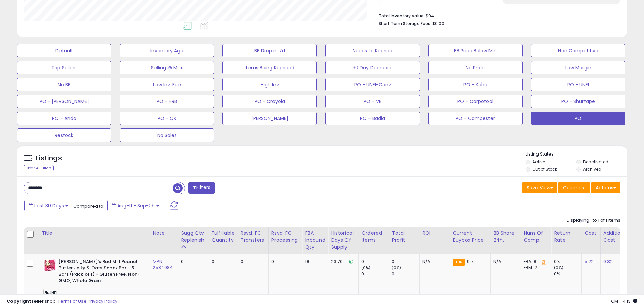 Image resolution: width=644 pixels, height=308 pixels. Describe the element at coordinates (64, 118) in the screenshot. I see `button: PO - Anda` at that location.